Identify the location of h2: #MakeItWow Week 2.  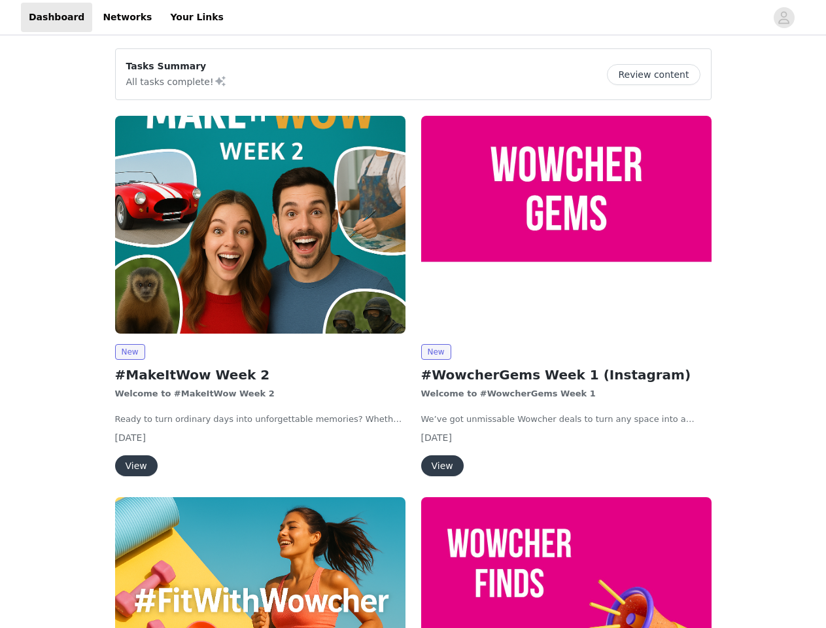
(260, 375).